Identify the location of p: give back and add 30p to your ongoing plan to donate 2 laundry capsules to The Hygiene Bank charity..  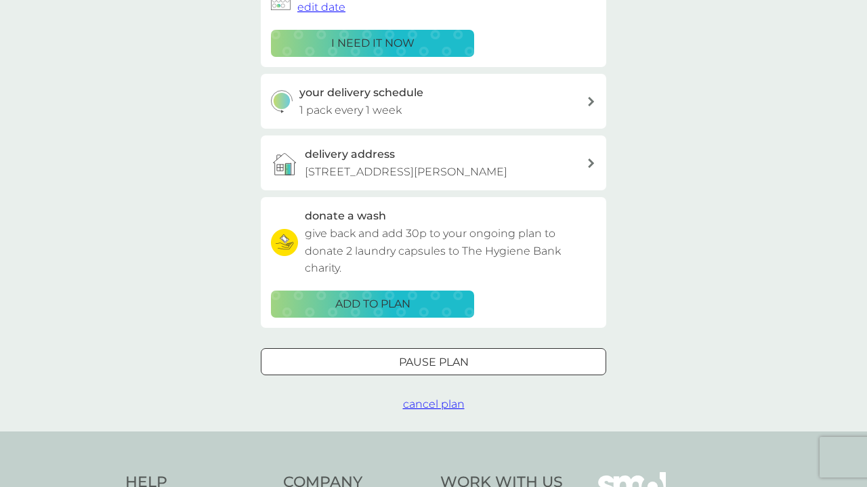
(451, 251).